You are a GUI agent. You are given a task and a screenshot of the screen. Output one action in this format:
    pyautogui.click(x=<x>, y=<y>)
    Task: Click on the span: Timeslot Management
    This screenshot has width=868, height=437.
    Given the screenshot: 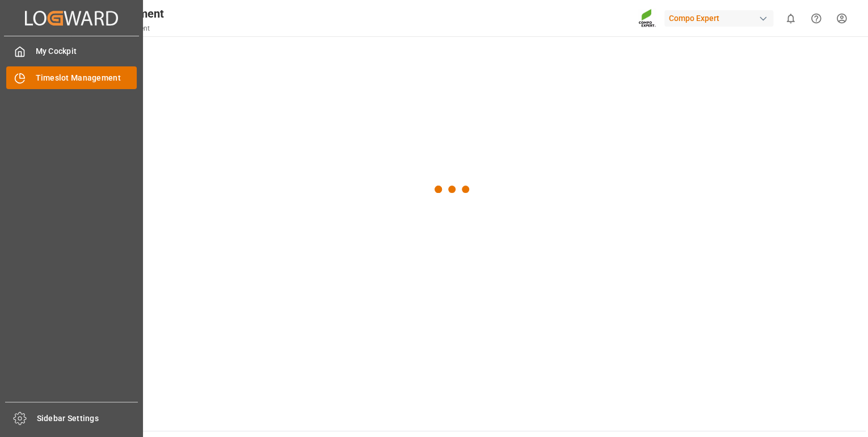 What is the action you would take?
    pyautogui.click(x=86, y=78)
    